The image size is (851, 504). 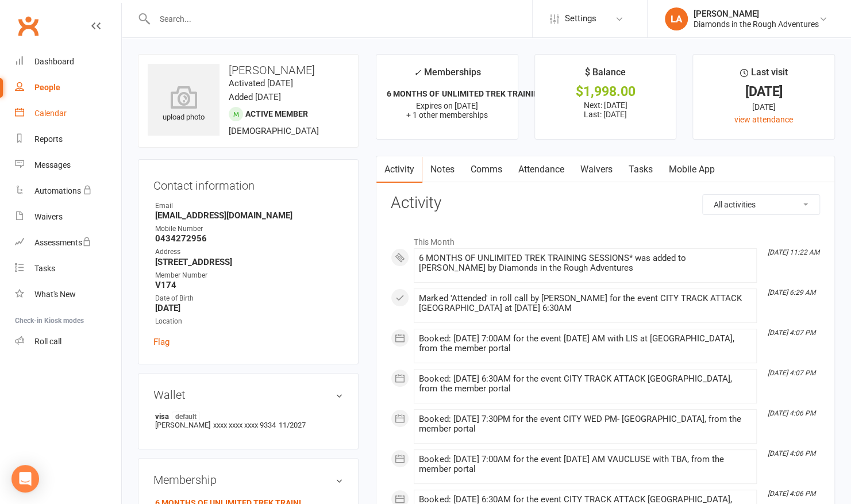 What do you see at coordinates (58, 191) in the screenshot?
I see `div: Automations` at bounding box center [58, 191].